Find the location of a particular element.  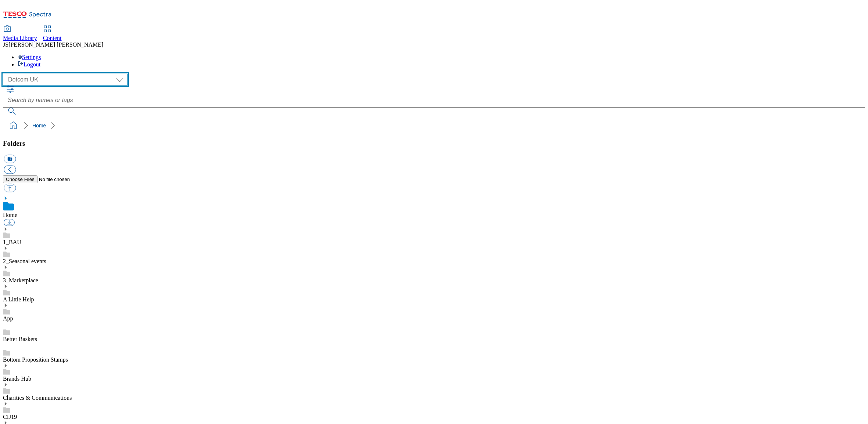

a: Content is located at coordinates (52, 33).